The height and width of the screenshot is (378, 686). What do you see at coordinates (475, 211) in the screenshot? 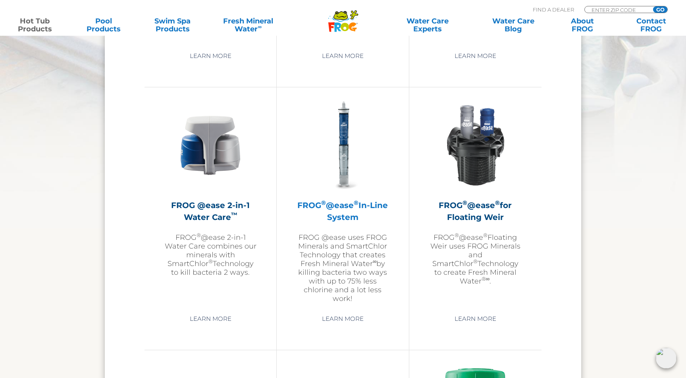
I see `h2: FROG @ease for Floating Weir` at bounding box center [475, 211].